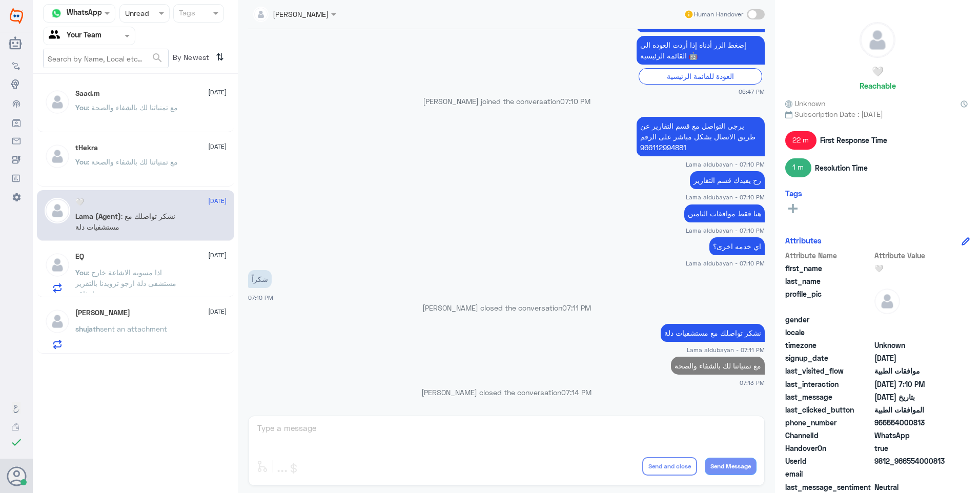  I want to click on button: search, so click(157, 58).